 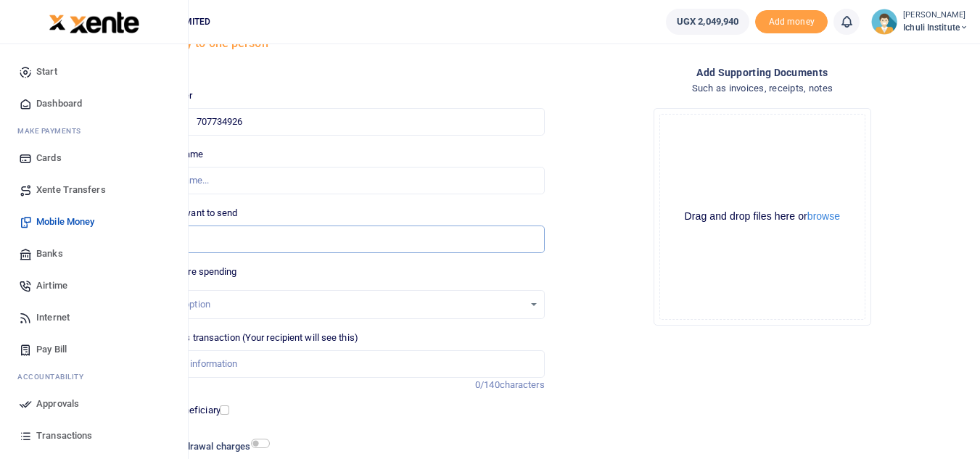 I want to click on span: Xente Transfers, so click(x=71, y=190).